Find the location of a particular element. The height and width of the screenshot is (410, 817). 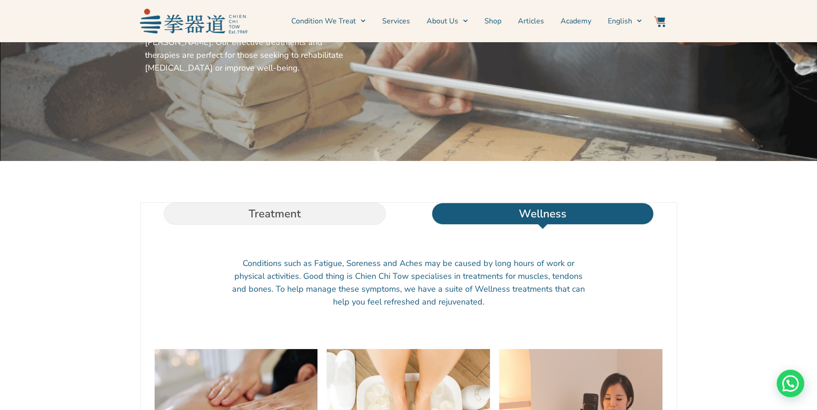

a: Shop is located at coordinates (493, 21).